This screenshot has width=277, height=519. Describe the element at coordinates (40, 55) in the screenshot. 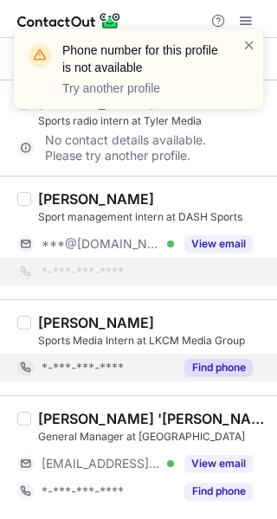

I see `img: warning` at that location.